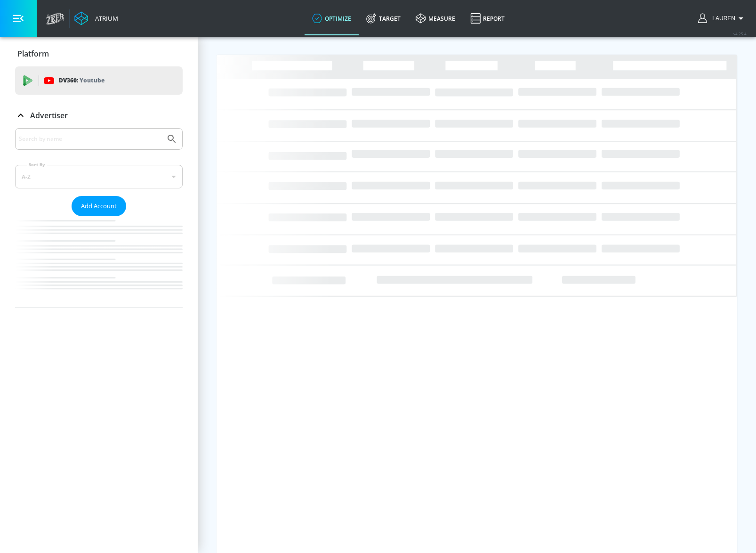 The image size is (756, 553). Describe the element at coordinates (722, 18) in the screenshot. I see `span: login as: lauren.bacher@zefr.com` at that location.